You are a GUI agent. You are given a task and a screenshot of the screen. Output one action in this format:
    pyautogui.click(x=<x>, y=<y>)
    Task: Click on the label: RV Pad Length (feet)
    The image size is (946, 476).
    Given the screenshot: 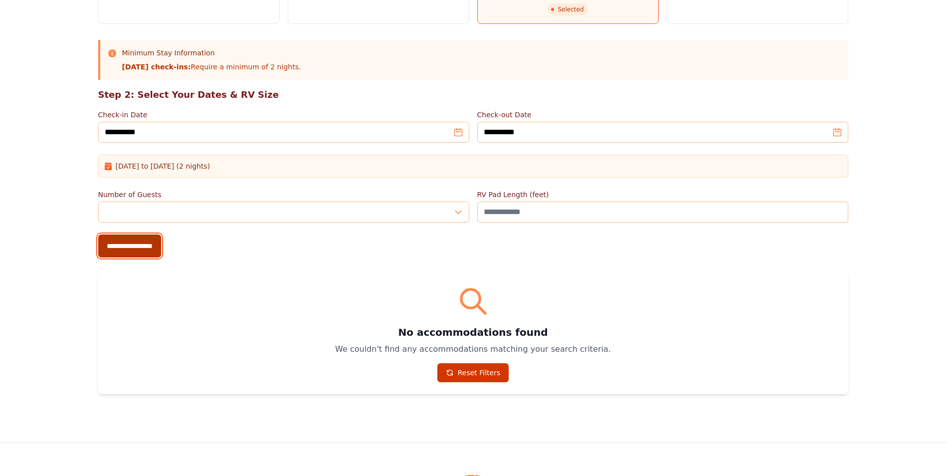 What is the action you would take?
    pyautogui.click(x=663, y=195)
    